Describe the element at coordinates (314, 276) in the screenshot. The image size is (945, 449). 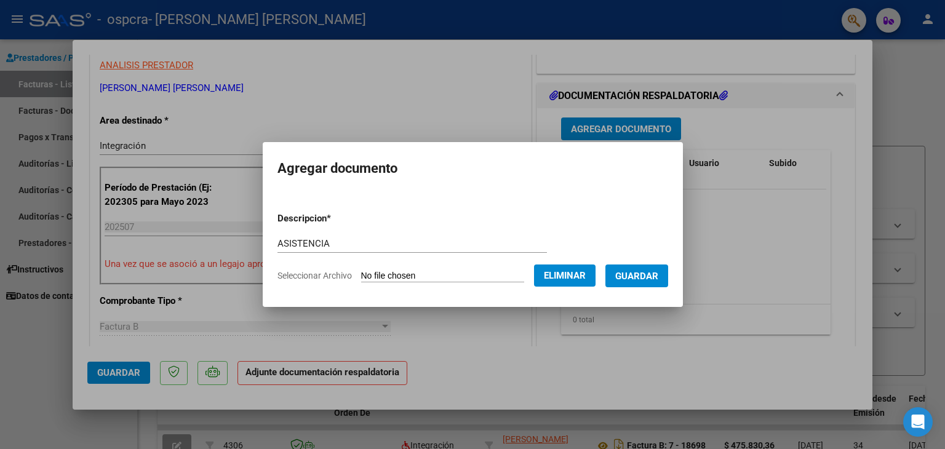
I see `span: Seleccionar Archivo` at that location.